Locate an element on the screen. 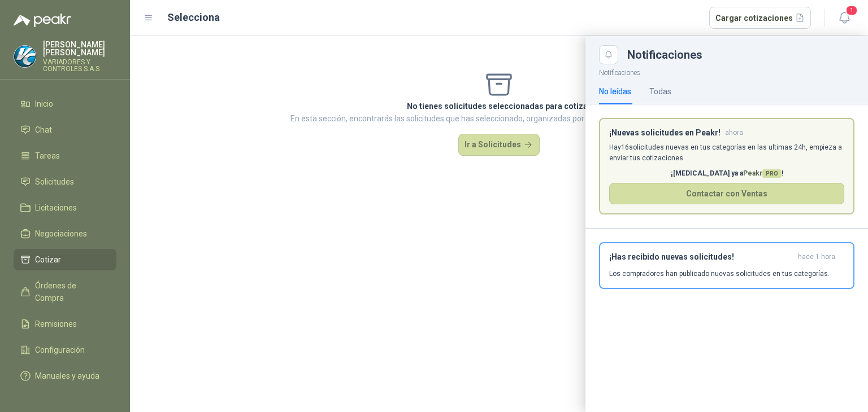 This screenshot has height=412, width=868. a: Tareas is located at coordinates (65, 156).